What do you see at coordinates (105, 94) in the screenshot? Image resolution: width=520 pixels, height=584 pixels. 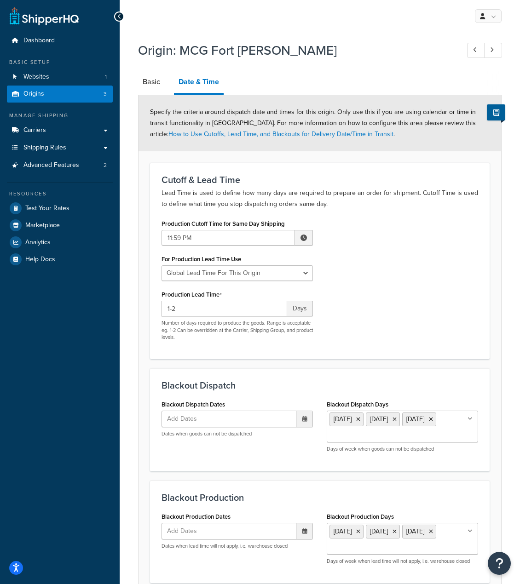 I see `span: 3` at bounding box center [105, 94].